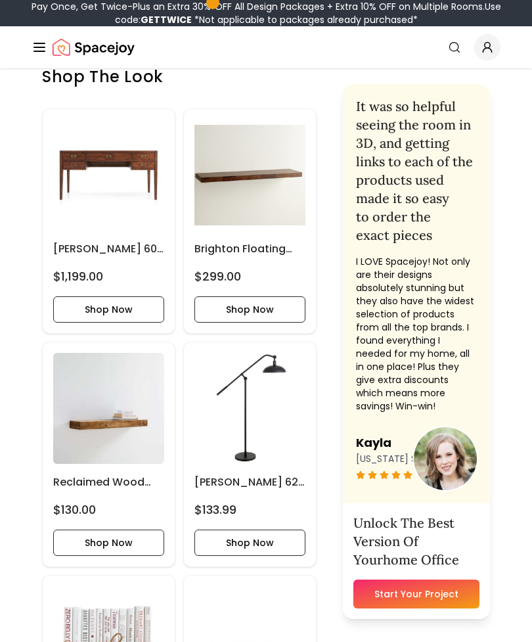 The height and width of the screenshot is (642, 532). What do you see at coordinates (74, 510) in the screenshot?
I see `h4: $130.00` at bounding box center [74, 510].